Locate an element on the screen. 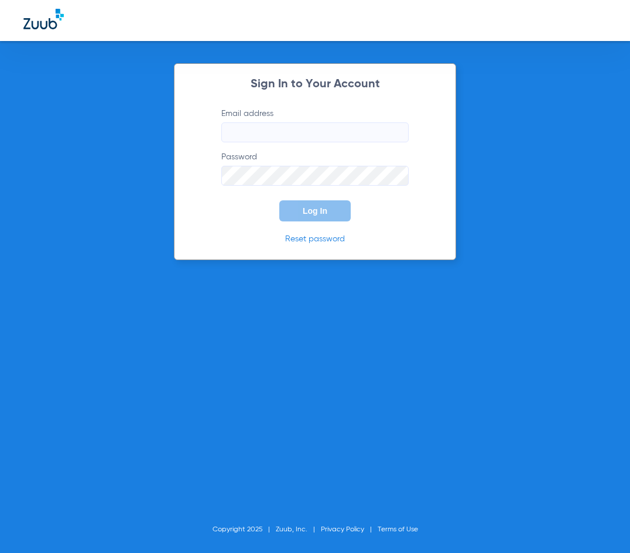 The image size is (630, 553). label: Email address is located at coordinates (315, 125).